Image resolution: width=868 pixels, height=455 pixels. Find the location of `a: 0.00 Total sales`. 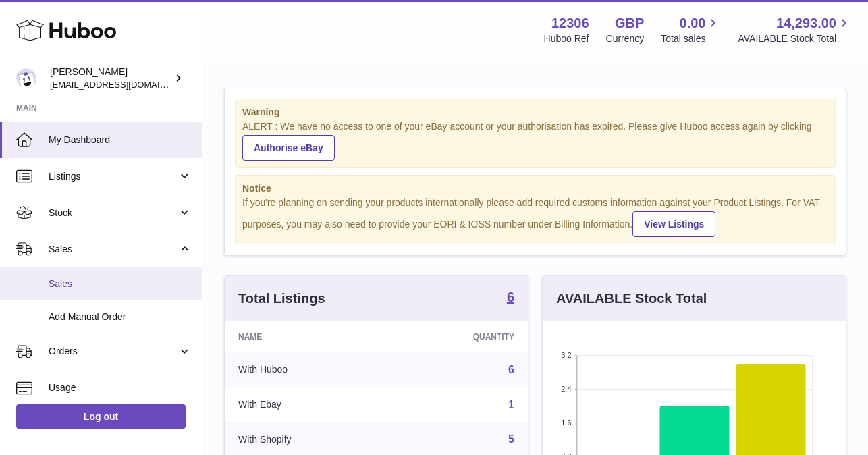

a: 0.00 Total sales is located at coordinates (690, 30).